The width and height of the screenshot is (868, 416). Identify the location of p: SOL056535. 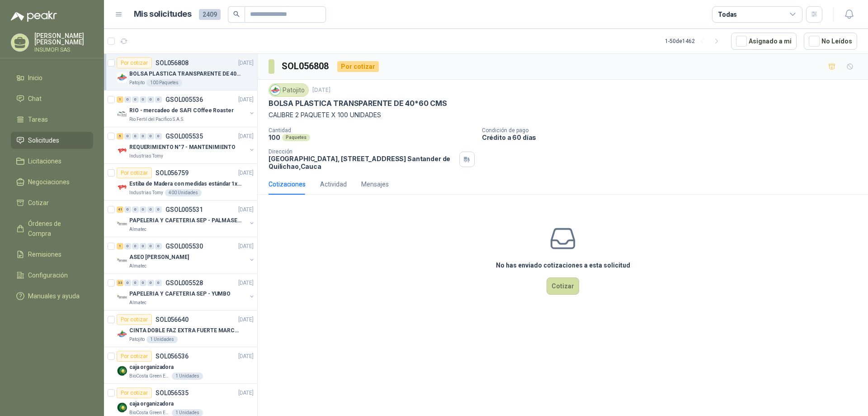
(172, 393).